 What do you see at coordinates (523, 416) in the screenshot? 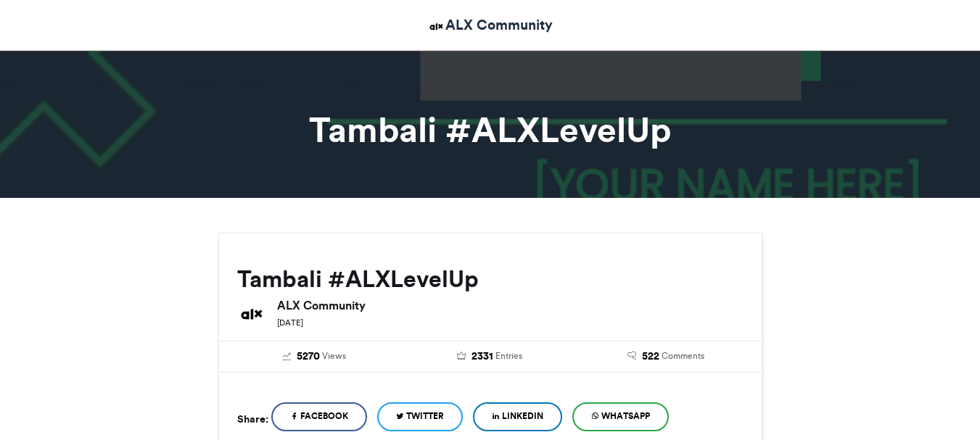
I see `span: LinkedIn` at bounding box center [523, 416].